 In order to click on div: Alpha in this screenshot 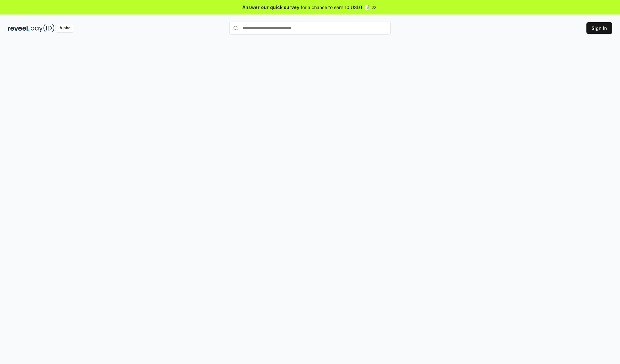, I will do `click(65, 28)`.